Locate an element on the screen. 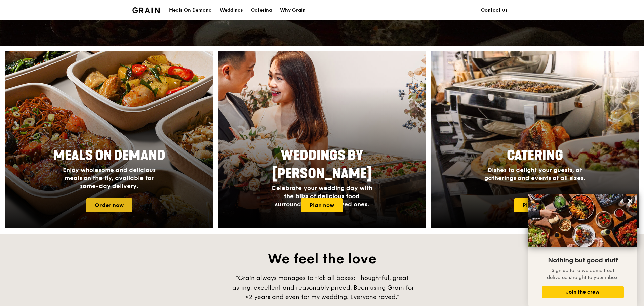  img: Grain is located at coordinates (146, 10).